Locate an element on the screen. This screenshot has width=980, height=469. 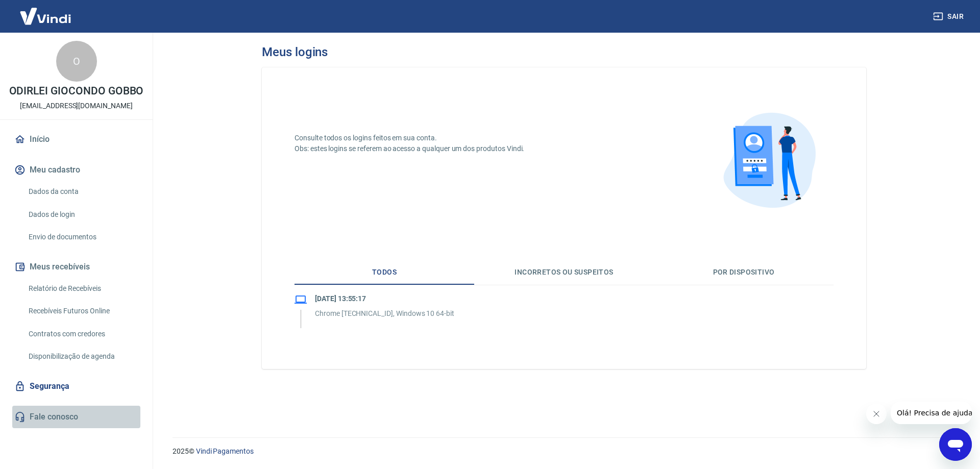
div: O is located at coordinates (77, 61).